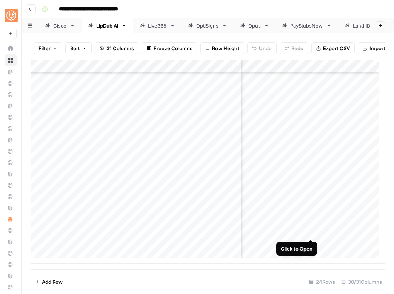 The height and width of the screenshot is (294, 394). I want to click on a: Opus, so click(254, 26).